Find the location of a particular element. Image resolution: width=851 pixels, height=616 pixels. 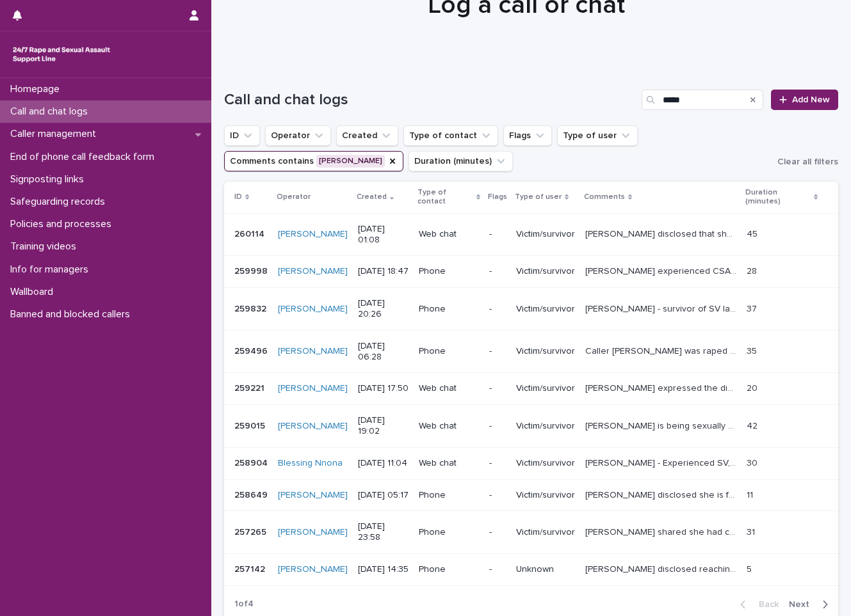

button: Flags is located at coordinates (527, 135).